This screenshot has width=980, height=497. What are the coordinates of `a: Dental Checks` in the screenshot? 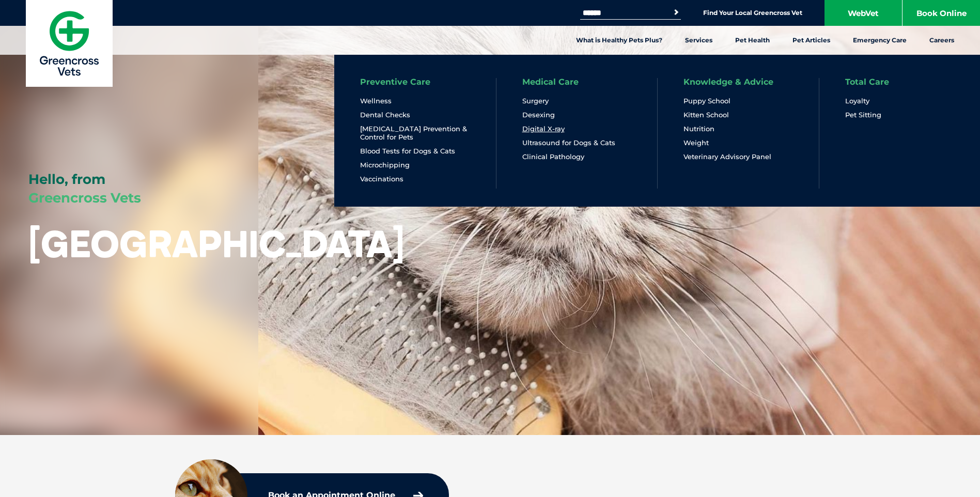 It's located at (385, 115).